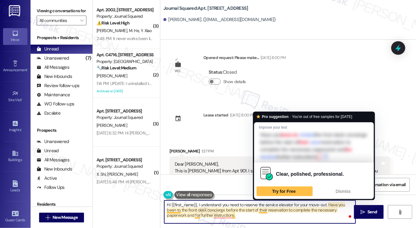 The image size is (416, 228). What do you see at coordinates (15, 186) in the screenshot?
I see `a: Leads` at bounding box center [15, 186].